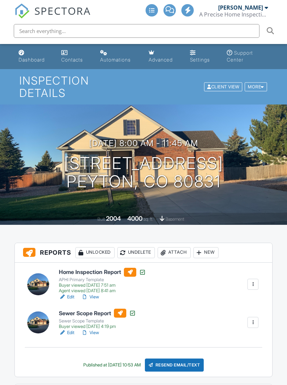 This screenshot has width=287, height=385. What do you see at coordinates (174, 253) in the screenshot?
I see `div: Attach` at bounding box center [174, 253].